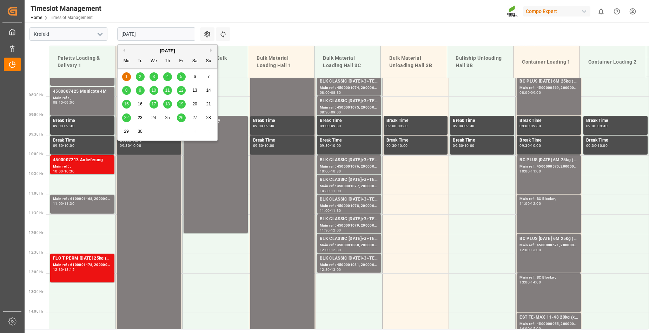  What do you see at coordinates (209, 77) in the screenshot?
I see `div: Choose Sunday, September 7th, 2025` at bounding box center [209, 77].